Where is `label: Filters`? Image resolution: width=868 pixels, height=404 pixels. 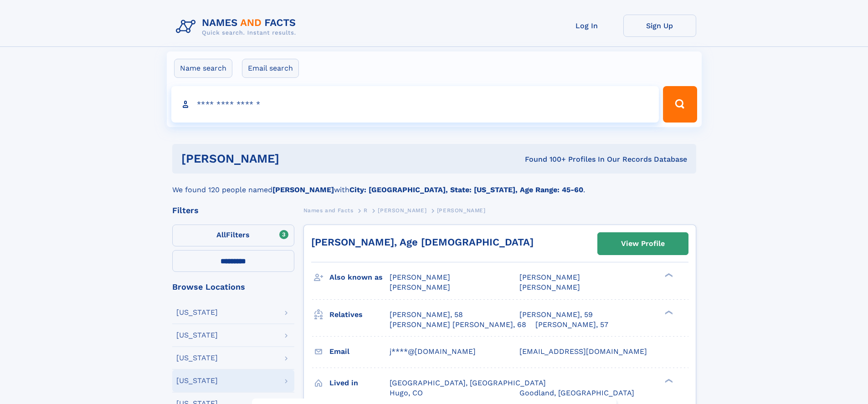 label: Filters is located at coordinates (233, 235).